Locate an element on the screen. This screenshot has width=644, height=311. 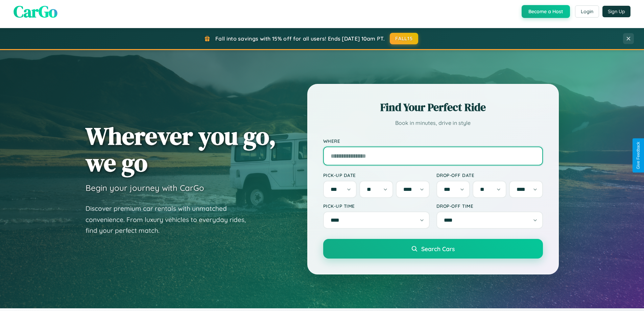
label: Pick-up Date is located at coordinates (376, 175).